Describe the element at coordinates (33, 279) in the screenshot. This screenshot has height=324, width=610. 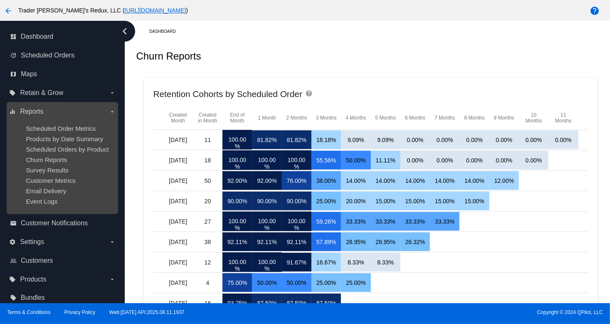
I see `span: Products` at that location.